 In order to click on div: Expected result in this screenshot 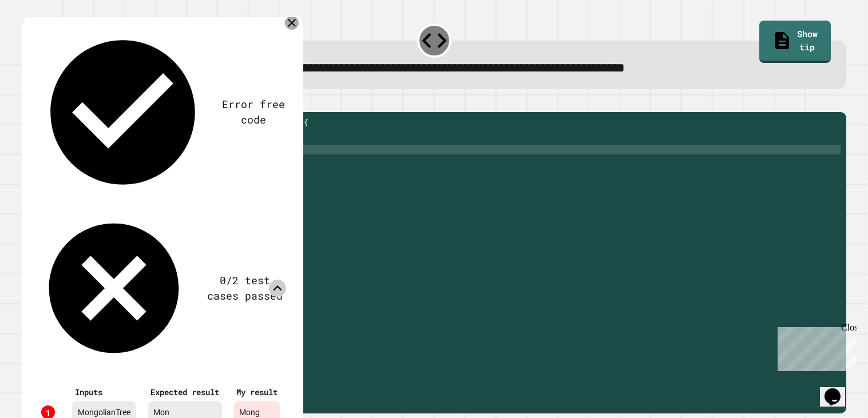, I will do `click(185, 392)`.